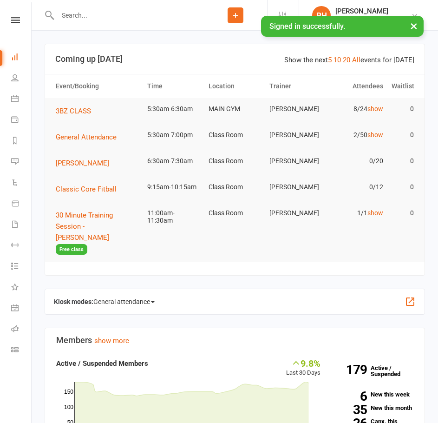 The width and height of the screenshot is (438, 423). I want to click on th: Event/Booking, so click(97, 86).